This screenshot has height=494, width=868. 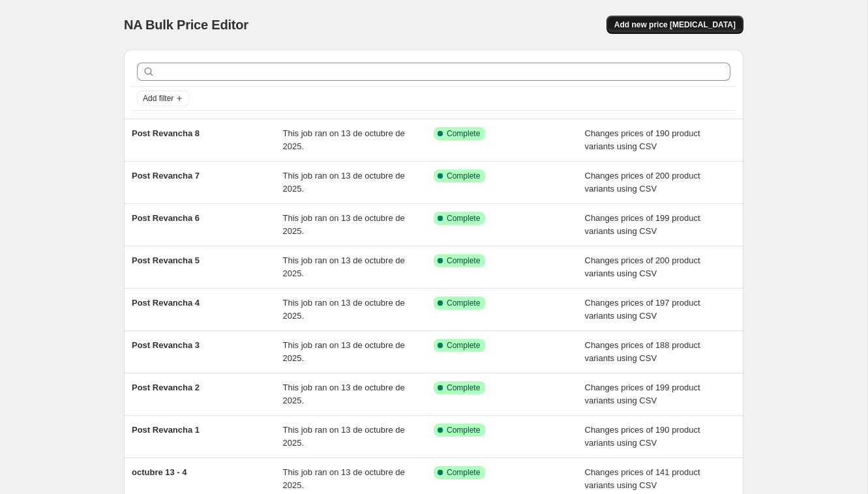 What do you see at coordinates (166, 430) in the screenshot?
I see `span: Post Revancha 1` at bounding box center [166, 430].